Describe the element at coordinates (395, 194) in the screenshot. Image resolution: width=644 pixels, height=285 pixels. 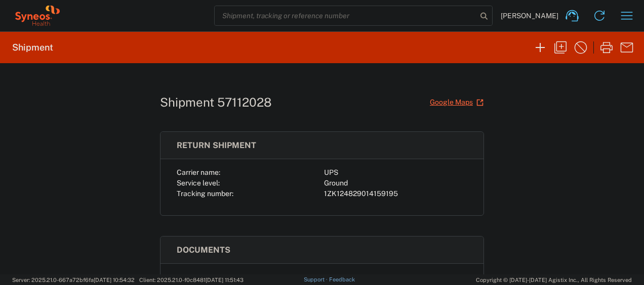
I see `div: 1ZK124829014159195` at that location.